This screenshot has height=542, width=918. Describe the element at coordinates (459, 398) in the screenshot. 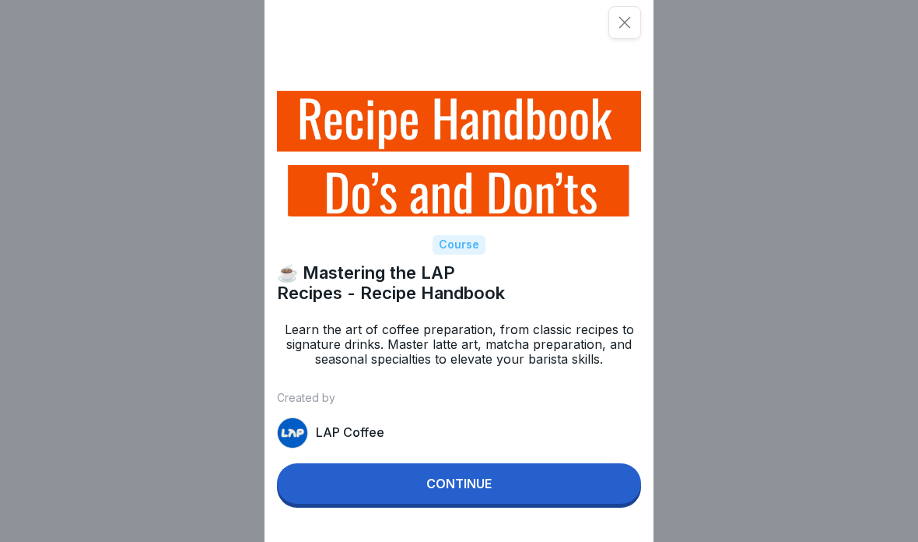

I see `p: Created by` at that location.